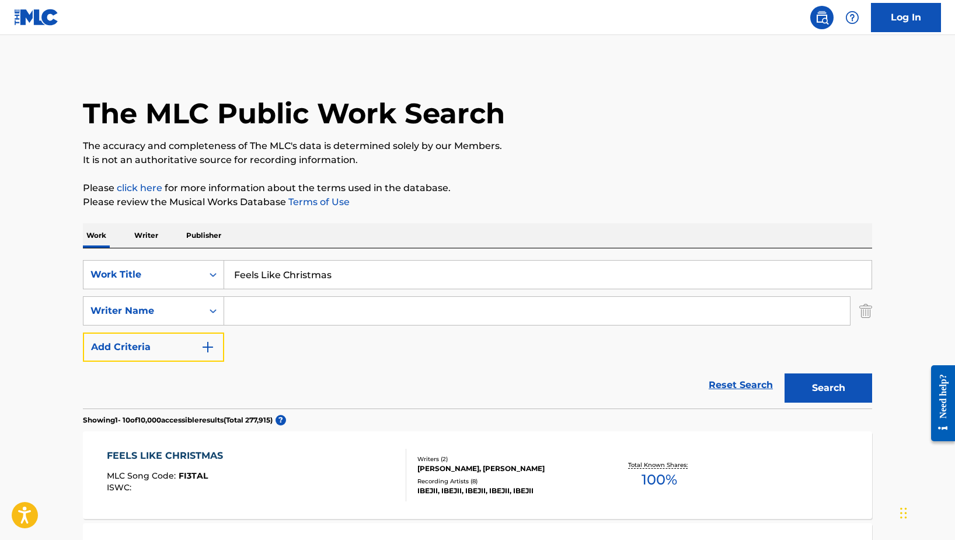 Image resolution: width=955 pixels, height=540 pixels. What do you see at coordinates (143, 311) in the screenshot?
I see `div: Writer Name` at bounding box center [143, 311].